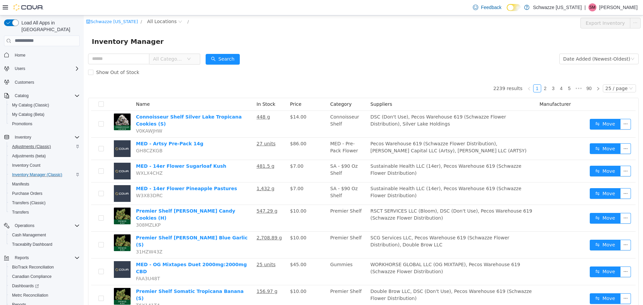 The image size is (643, 305). Describe the element at coordinates (86, 128) in the screenshot. I see `a: MED - Artsy Pre-Pack 14g` at that location.